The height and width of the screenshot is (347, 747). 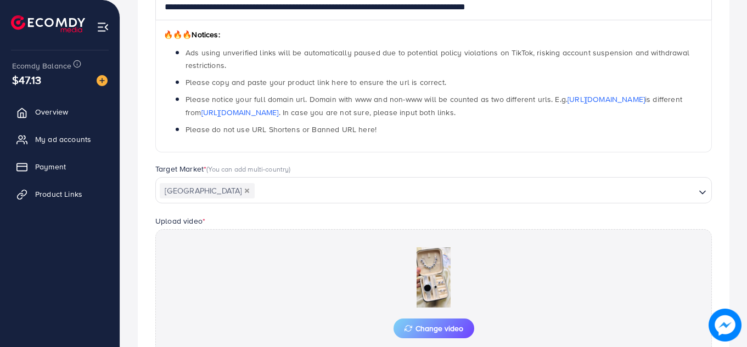 I want to click on img: logo, so click(x=48, y=24).